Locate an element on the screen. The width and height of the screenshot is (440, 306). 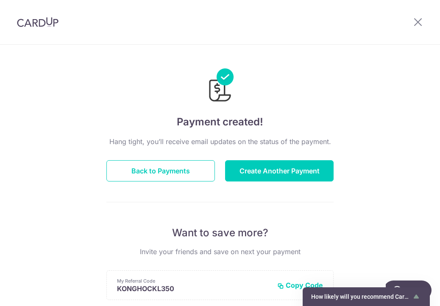
p: Hang tight, you’ll receive email updates on the status of the payment. is located at coordinates (220, 141).